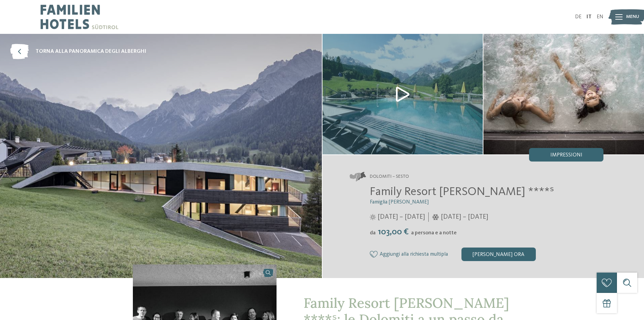  Describe the element at coordinates (91, 51) in the screenshot. I see `span: torna alla panoramica degli alberghi` at that location.